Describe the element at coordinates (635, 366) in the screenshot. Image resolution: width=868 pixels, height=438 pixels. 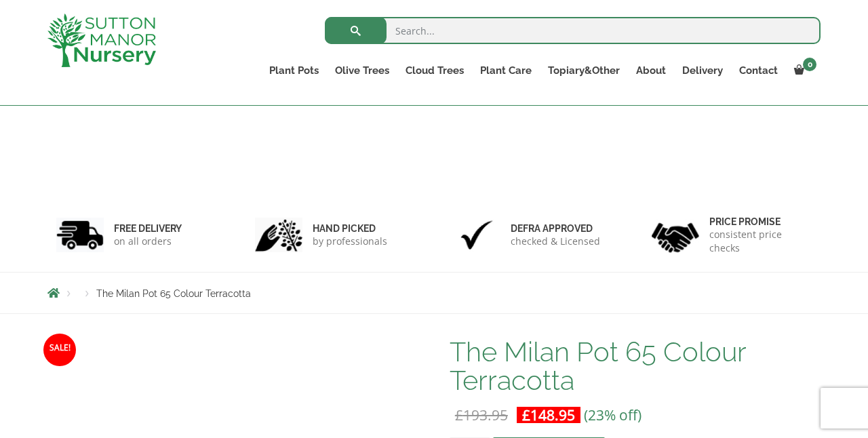
I see `h1: The Milan Pot 65 Colour Terracotta` at that location.